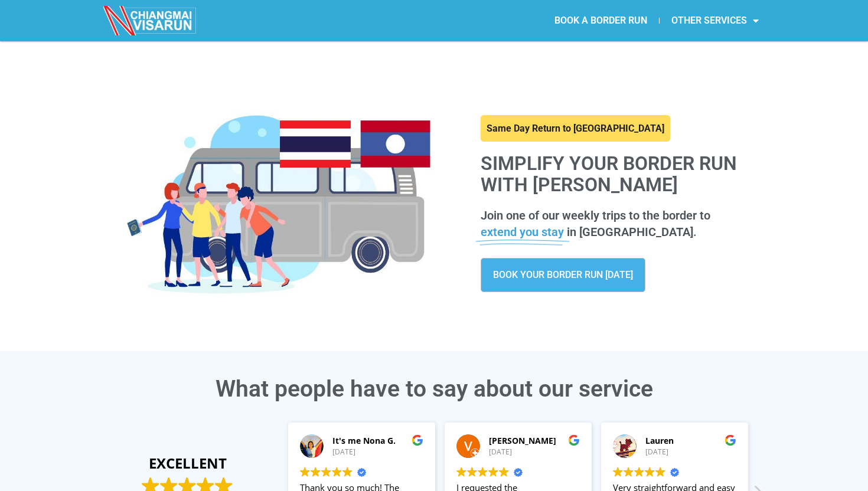  What do you see at coordinates (602, 20) in the screenshot?
I see `nav: Menu` at bounding box center [602, 20].